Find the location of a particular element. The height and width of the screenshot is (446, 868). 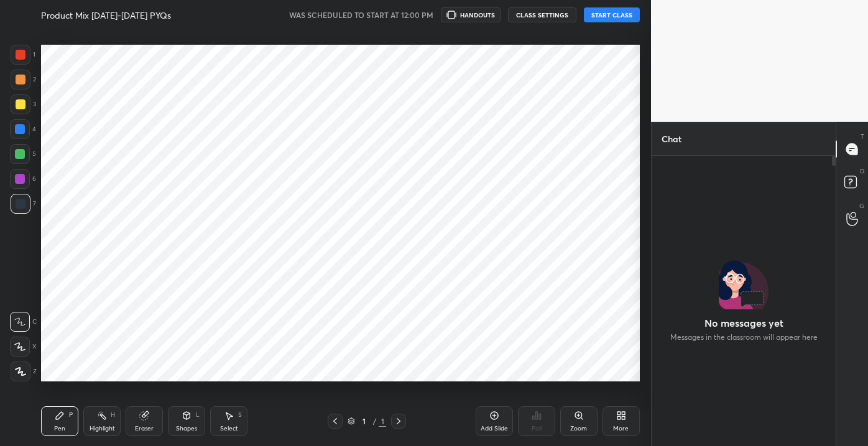

div: Add Slide is located at coordinates (494, 429).